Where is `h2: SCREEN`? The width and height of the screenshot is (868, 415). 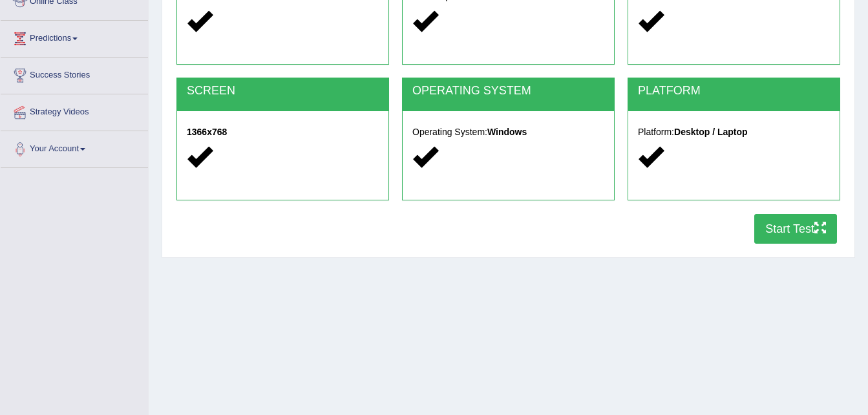
h2: SCREEN is located at coordinates (283, 91).